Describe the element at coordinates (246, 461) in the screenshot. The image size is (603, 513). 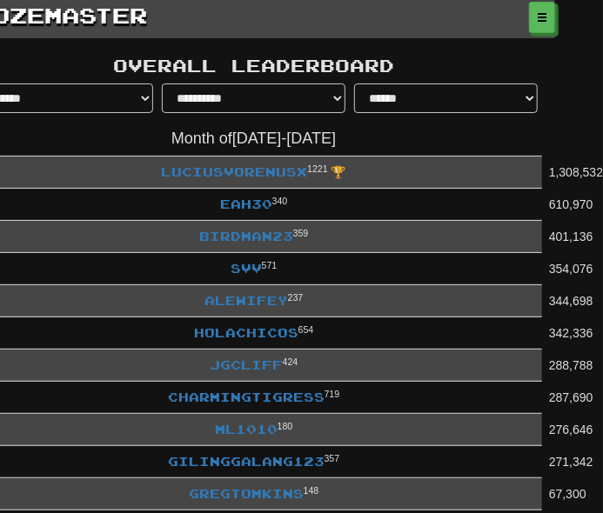
I see `a: GIlinggalang123` at that location.